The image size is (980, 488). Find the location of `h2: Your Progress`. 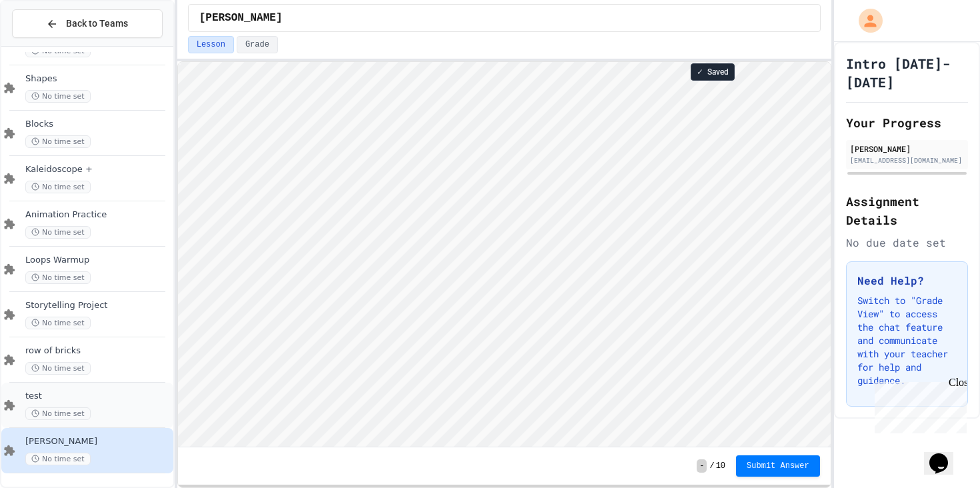

h2: Your Progress is located at coordinates (907, 122).